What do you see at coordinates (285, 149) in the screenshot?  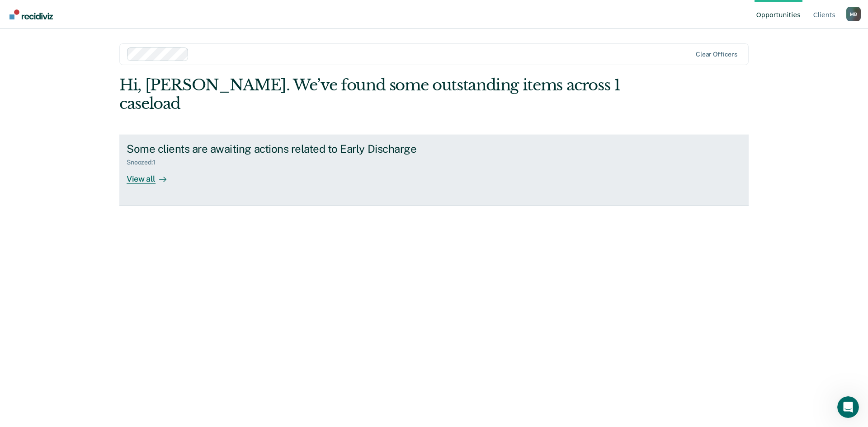 I see `div: Some clients are awaiting actions related to Early Discharge` at bounding box center [285, 149].